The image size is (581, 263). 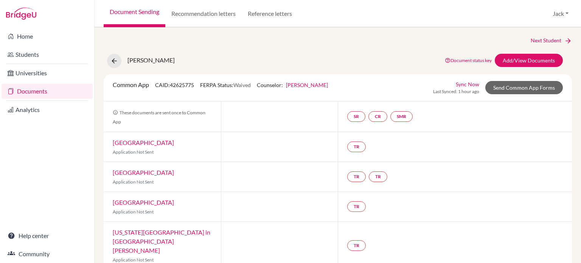 I want to click on a: Next Student, so click(x=551, y=40).